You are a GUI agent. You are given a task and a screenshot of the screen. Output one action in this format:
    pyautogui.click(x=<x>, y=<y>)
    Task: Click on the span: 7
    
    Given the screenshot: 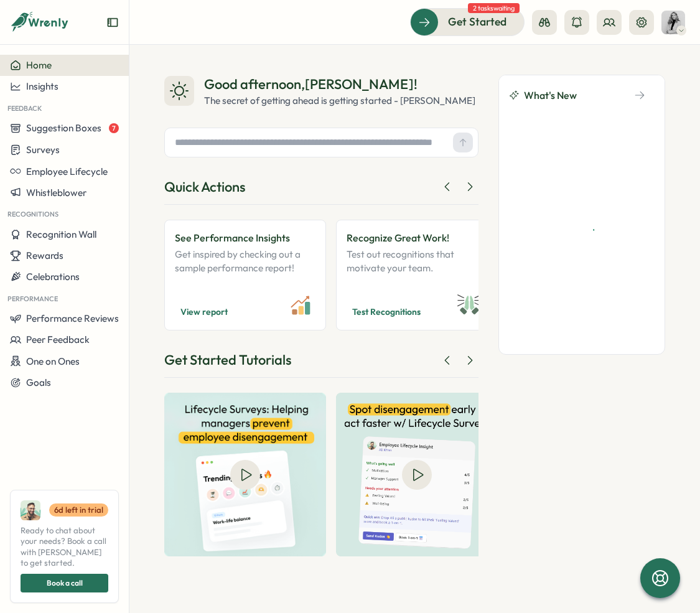 What is the action you would take?
    pyautogui.click(x=114, y=128)
    